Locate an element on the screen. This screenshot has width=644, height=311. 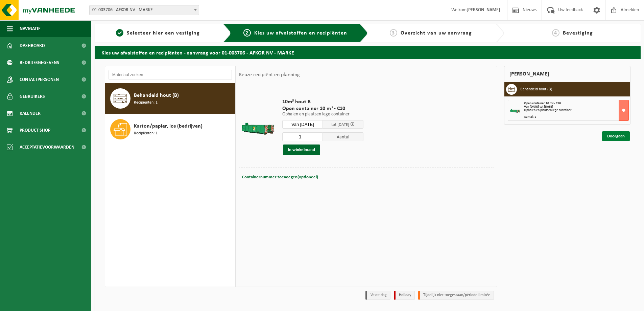
span: Karton/papier, los (bedrijven) is located at coordinates (168, 126).